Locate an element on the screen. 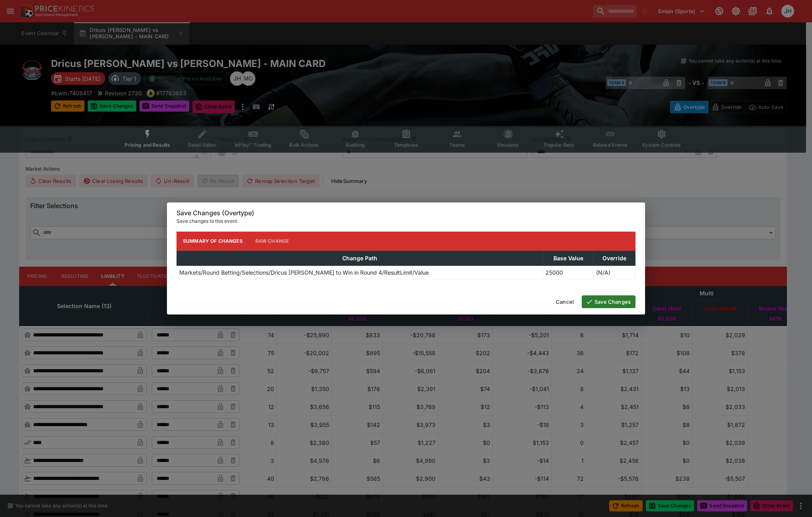 The image size is (812, 517). th: Change Path is located at coordinates (360, 258).